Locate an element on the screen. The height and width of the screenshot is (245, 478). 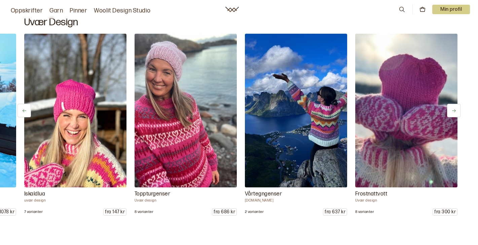
h2: Uvær Design is located at coordinates (239, 22).